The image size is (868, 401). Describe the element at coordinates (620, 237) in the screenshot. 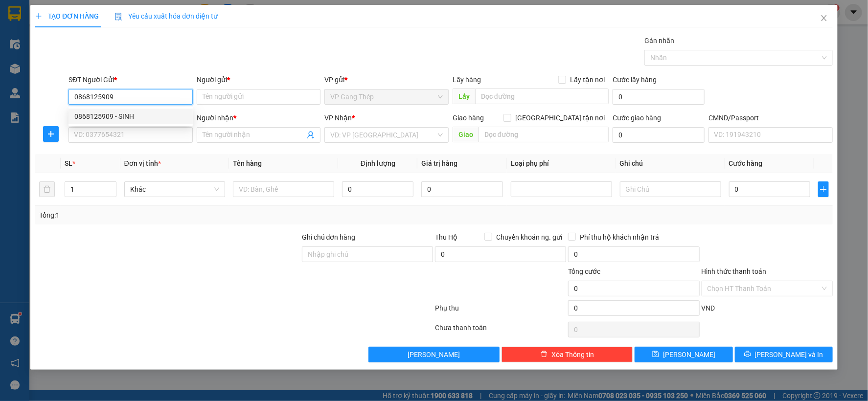

I see `span: Phí thu hộ khách nhận trả` at that location.